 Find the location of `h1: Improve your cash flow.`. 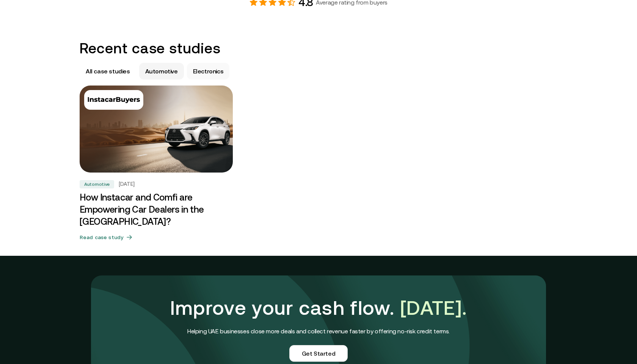

h1: Improve your cash flow. is located at coordinates (318, 308).